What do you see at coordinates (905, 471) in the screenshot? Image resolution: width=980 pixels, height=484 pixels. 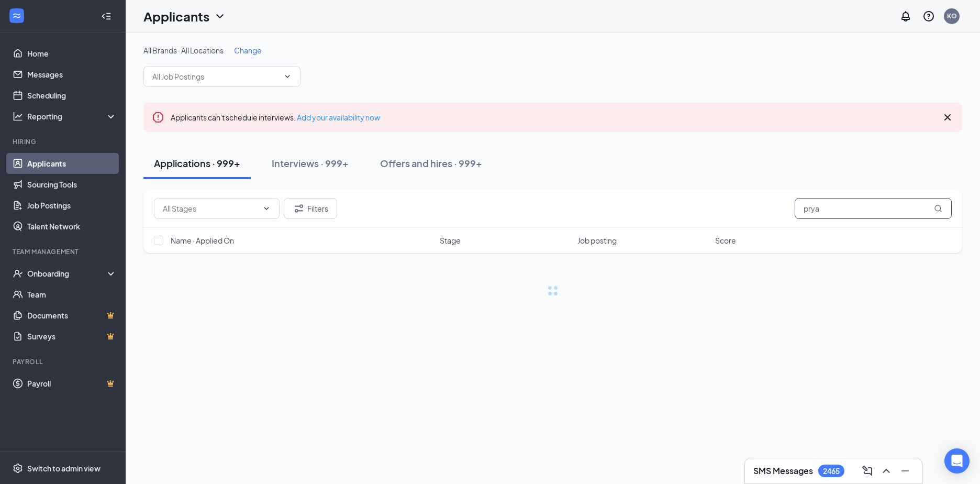 I see `button: Minimize` at bounding box center [905, 471].